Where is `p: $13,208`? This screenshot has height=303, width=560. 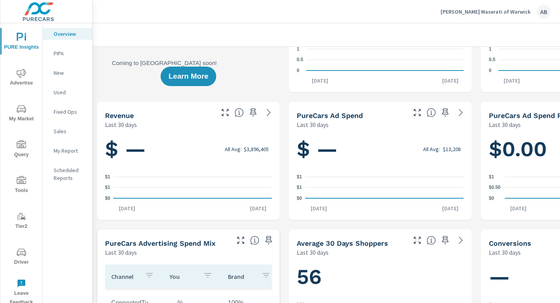
p: $13,208 is located at coordinates (452, 149).